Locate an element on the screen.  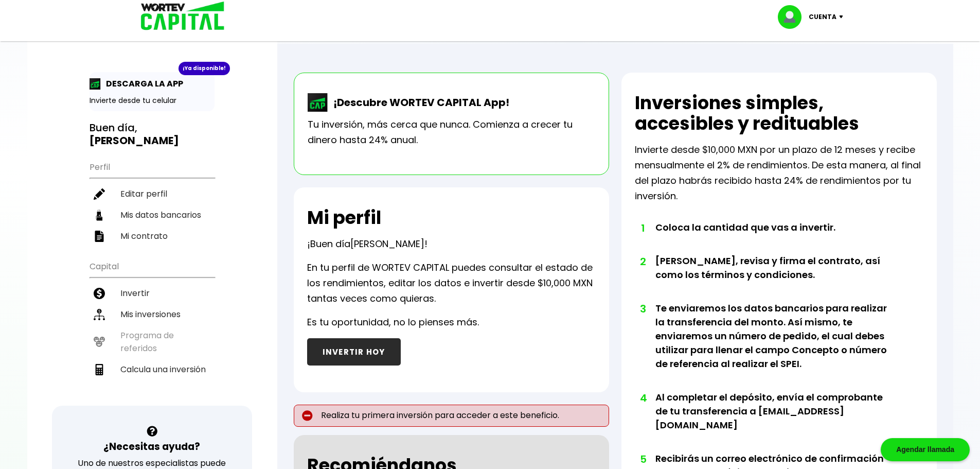
img: error-circle.027baa21.svg is located at coordinates (307, 416).